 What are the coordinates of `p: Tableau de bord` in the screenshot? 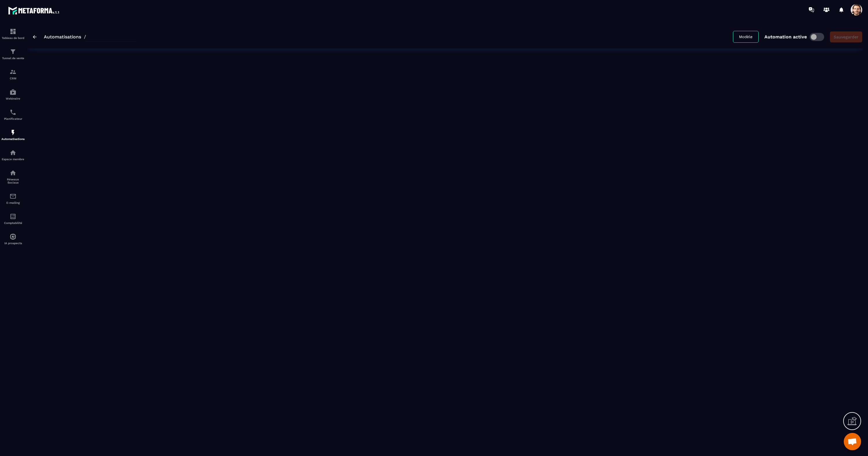 It's located at (13, 38).